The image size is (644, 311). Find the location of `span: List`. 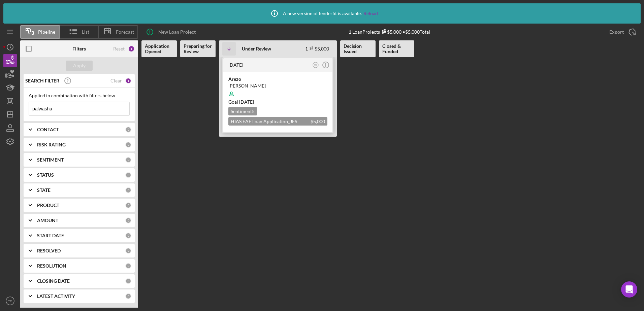

span: List is located at coordinates (86, 32).